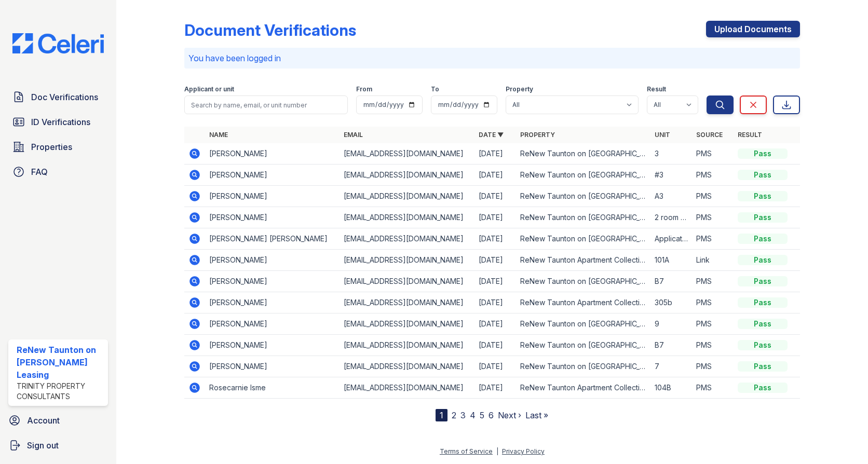 Image resolution: width=868 pixels, height=464 pixels. Describe the element at coordinates (58, 420) in the screenshot. I see `a: Account` at that location.